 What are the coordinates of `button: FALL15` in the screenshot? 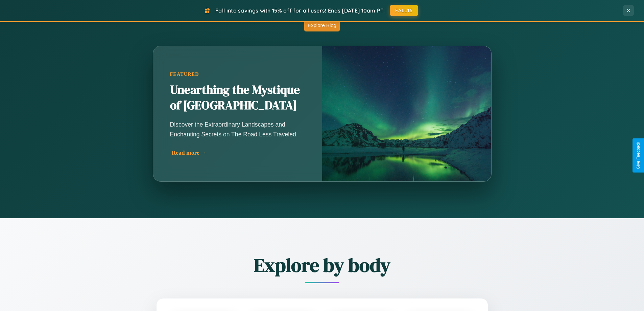 It's located at (404, 11).